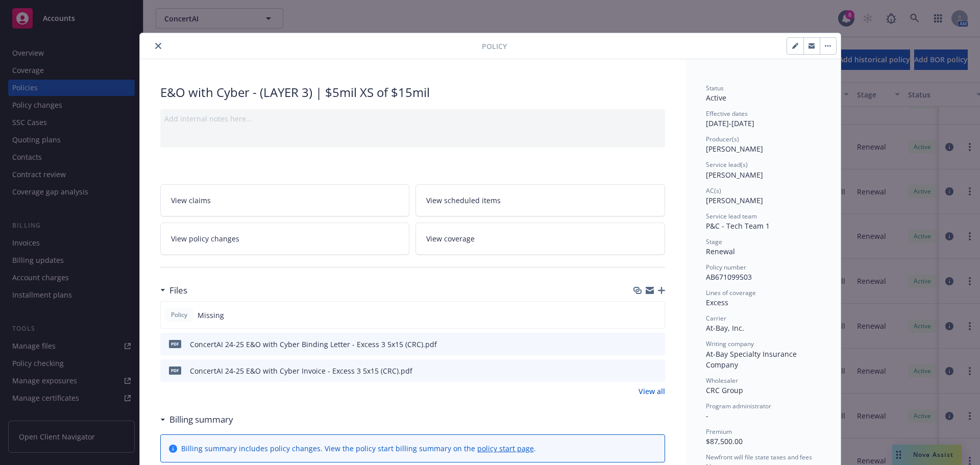 This screenshot has width=980, height=465. Describe the element at coordinates (540, 200) in the screenshot. I see `a: View scheduled items` at that location.